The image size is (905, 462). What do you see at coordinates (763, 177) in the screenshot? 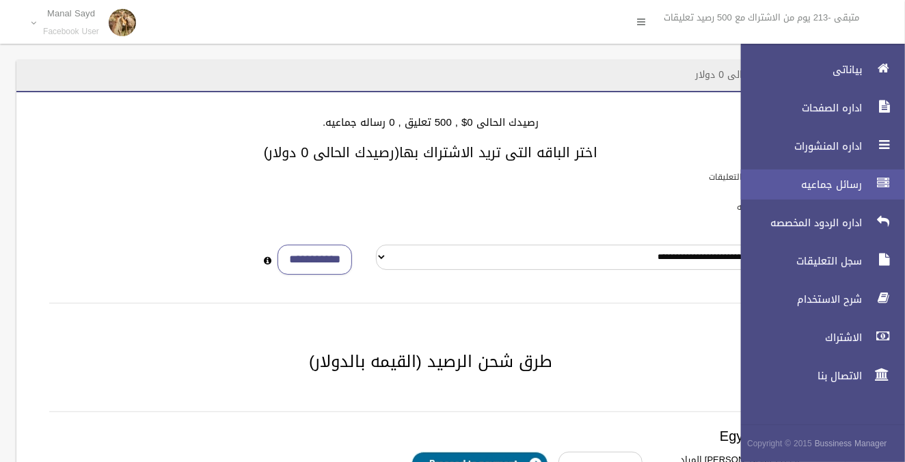
I see `label: باقات الرد الالى على التعليقات` at bounding box center [763, 177].